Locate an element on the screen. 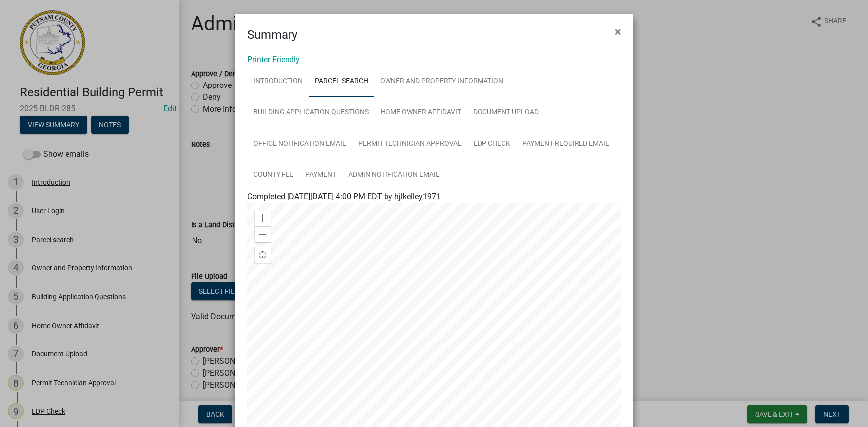  a: Building Application Questions is located at coordinates (311, 113).